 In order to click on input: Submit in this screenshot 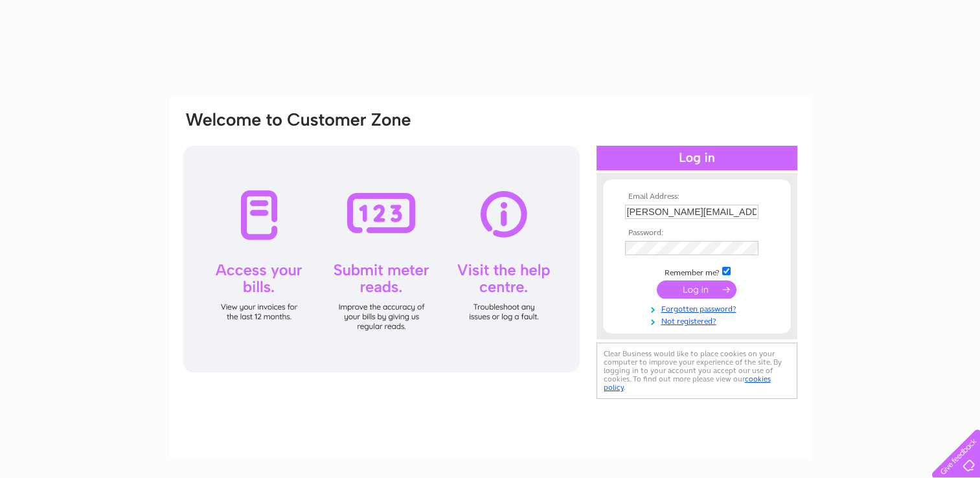, I will do `click(696, 290)`.